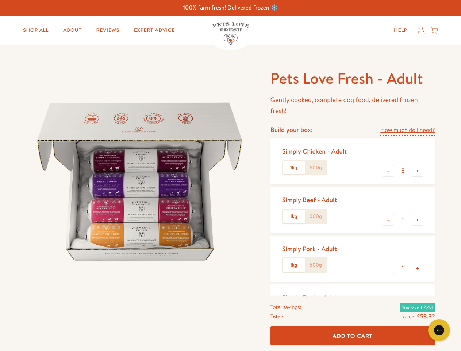  What do you see at coordinates (292, 129) in the screenshot?
I see `h4: Build your box:` at bounding box center [292, 129].